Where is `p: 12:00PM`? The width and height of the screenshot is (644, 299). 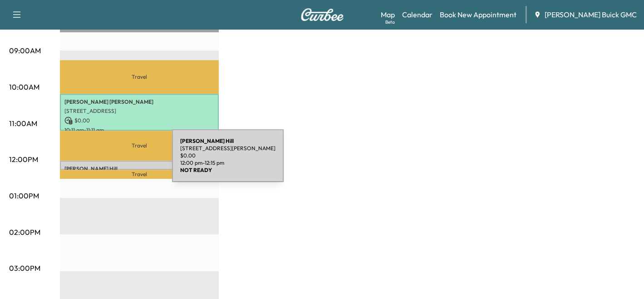
p: 12:00PM is located at coordinates (23, 159).